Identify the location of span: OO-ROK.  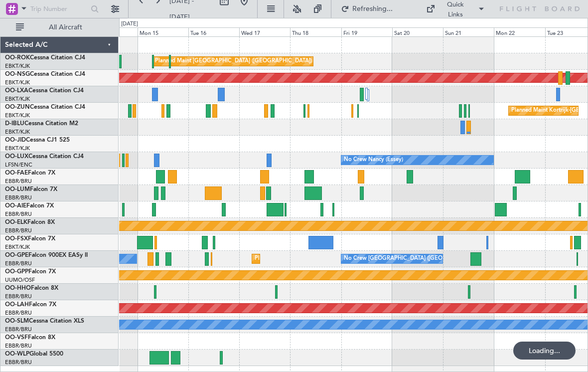
(17, 58).